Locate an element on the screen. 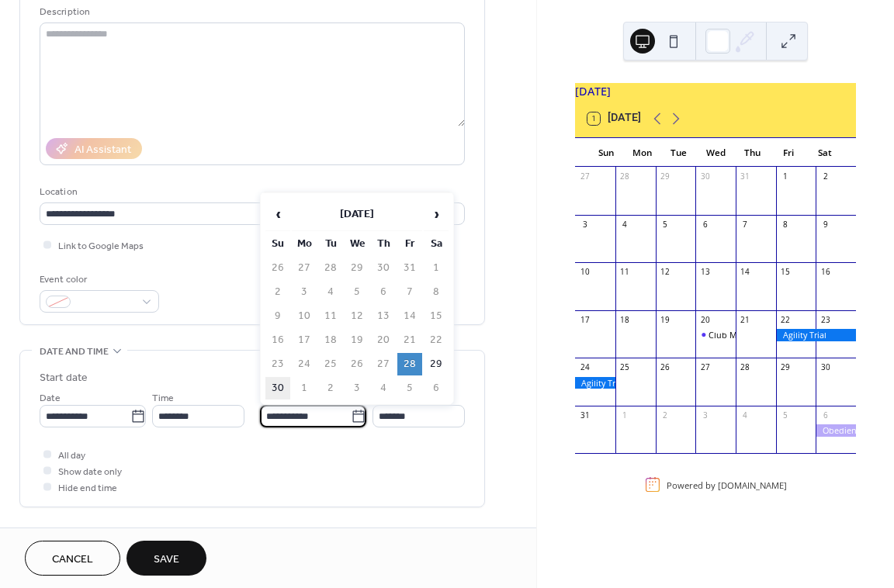  div: Location is located at coordinates (251, 192).